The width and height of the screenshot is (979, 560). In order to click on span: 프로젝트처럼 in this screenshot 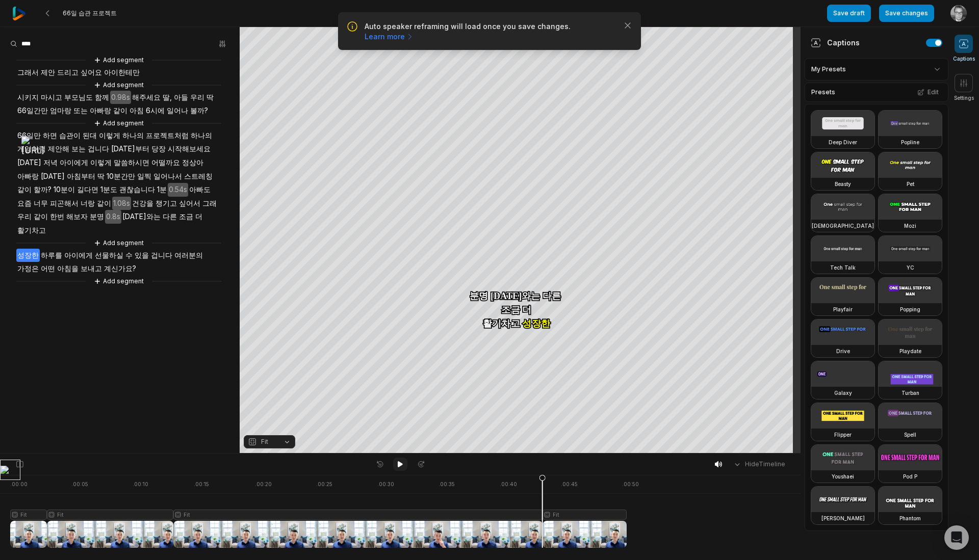, I will do `click(167, 136)`.